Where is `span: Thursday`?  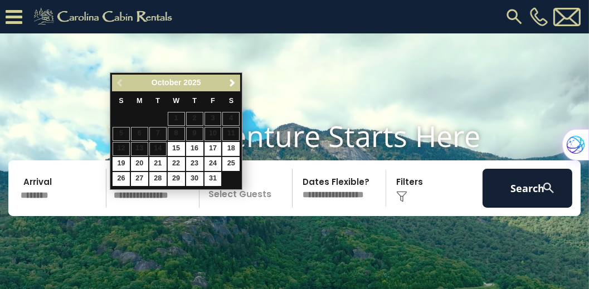
span: Thursday is located at coordinates (195, 101).